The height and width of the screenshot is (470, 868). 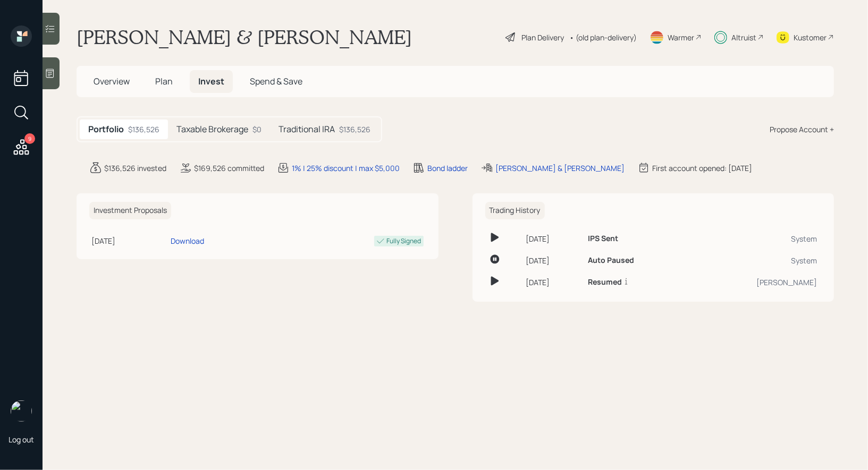 What do you see at coordinates (130, 210) in the screenshot?
I see `h6: Investment Proposals` at bounding box center [130, 210].